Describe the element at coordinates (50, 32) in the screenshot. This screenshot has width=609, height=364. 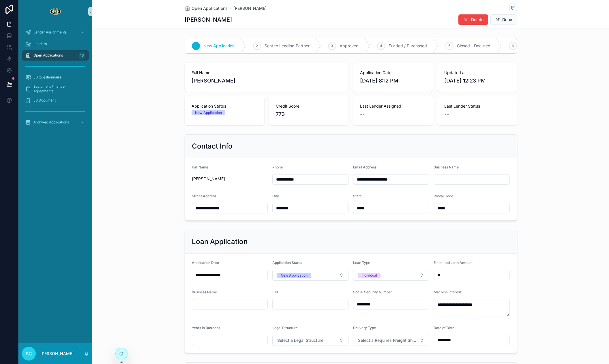
I see `span: Lender Assignments` at that location.